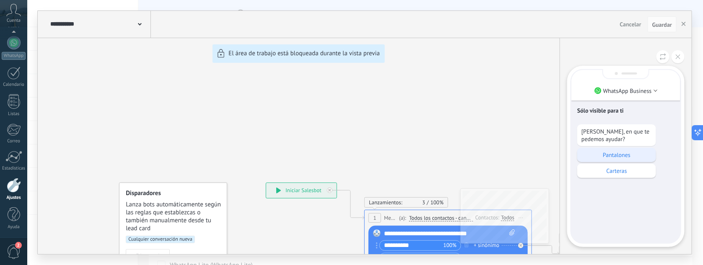  I want to click on span: Cancelar, so click(630, 24).